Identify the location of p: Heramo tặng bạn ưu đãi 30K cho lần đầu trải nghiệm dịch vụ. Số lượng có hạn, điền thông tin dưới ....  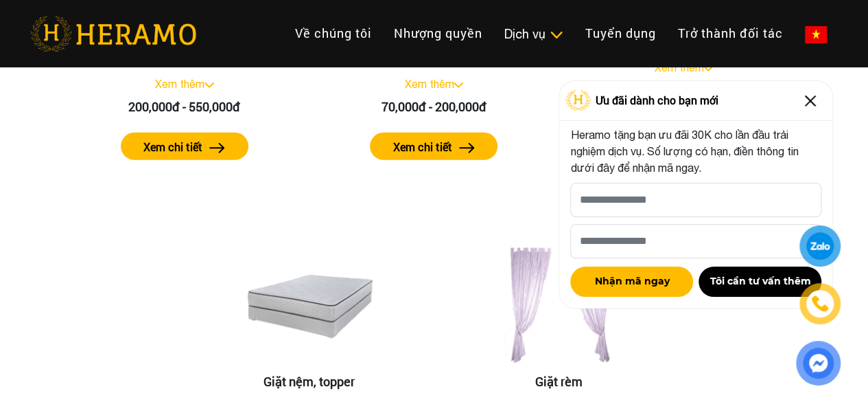
(695, 151).